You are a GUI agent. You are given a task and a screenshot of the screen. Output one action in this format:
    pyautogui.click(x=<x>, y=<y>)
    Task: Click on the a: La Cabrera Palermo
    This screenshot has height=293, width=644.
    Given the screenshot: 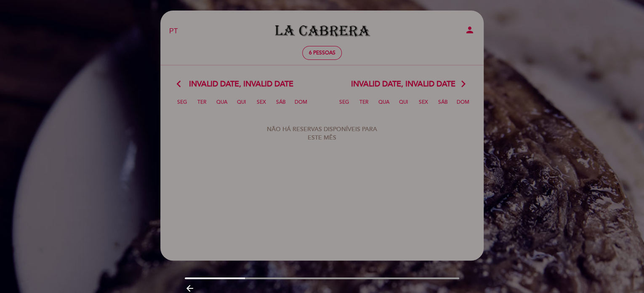 What is the action you would take?
    pyautogui.click(x=322, y=31)
    